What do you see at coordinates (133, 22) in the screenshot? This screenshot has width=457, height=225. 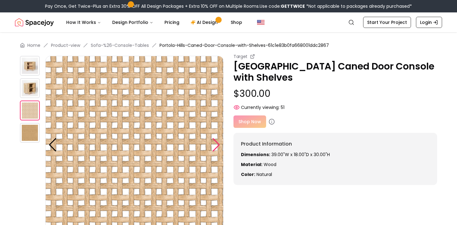 I see `button: Design Portfolio` at bounding box center [133, 22].